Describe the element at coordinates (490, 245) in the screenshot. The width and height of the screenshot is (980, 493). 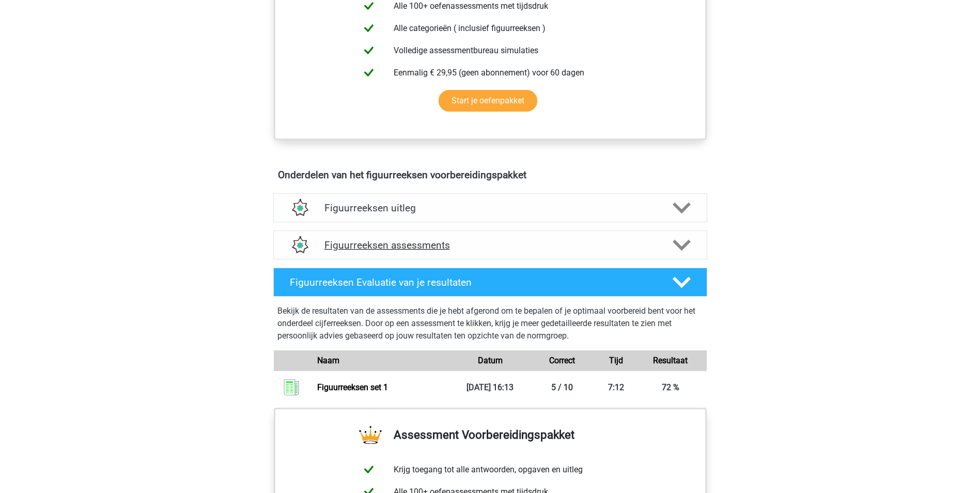
I see `h4: Figuurreeksen assessments` at that location.